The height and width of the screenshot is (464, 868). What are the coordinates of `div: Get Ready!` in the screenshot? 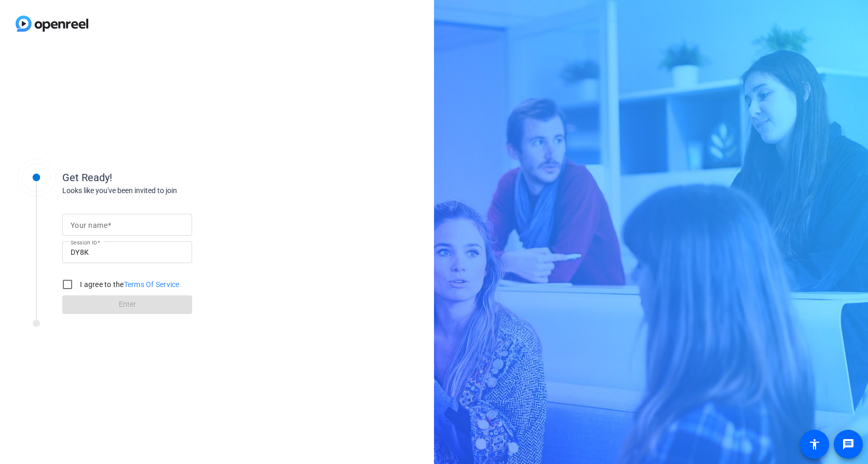 It's located at (166, 177).